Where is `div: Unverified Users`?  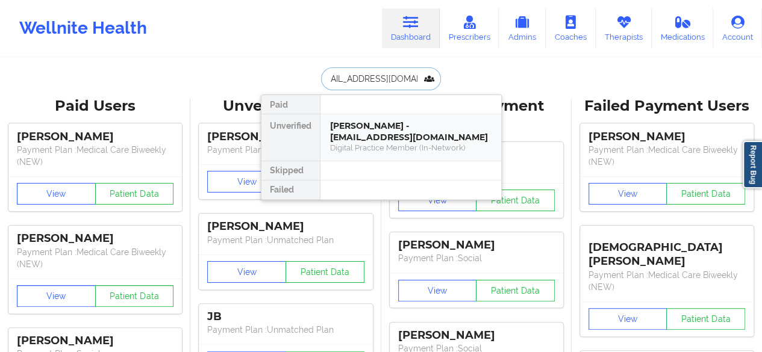
div: Unverified Users is located at coordinates (286, 106).